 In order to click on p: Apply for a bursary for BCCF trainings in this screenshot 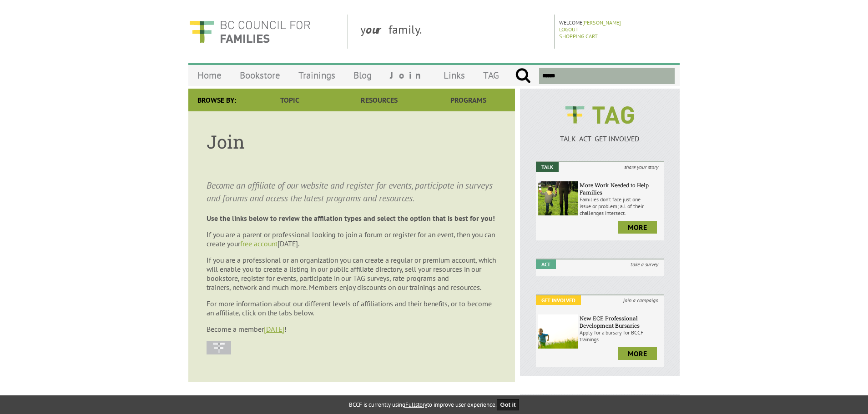, I will do `click(621, 336)`.